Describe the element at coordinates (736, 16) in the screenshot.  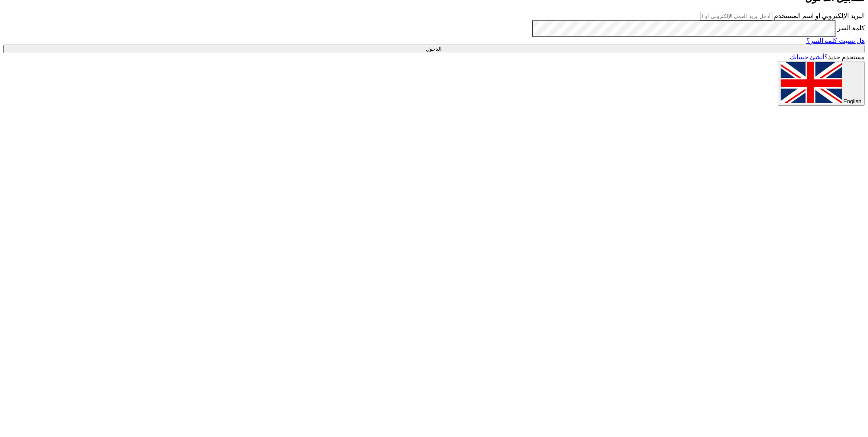
I see `input: أدخل بريد العمل الإلكتروني او اسم المستخدم الخاص بك ...` at that location.